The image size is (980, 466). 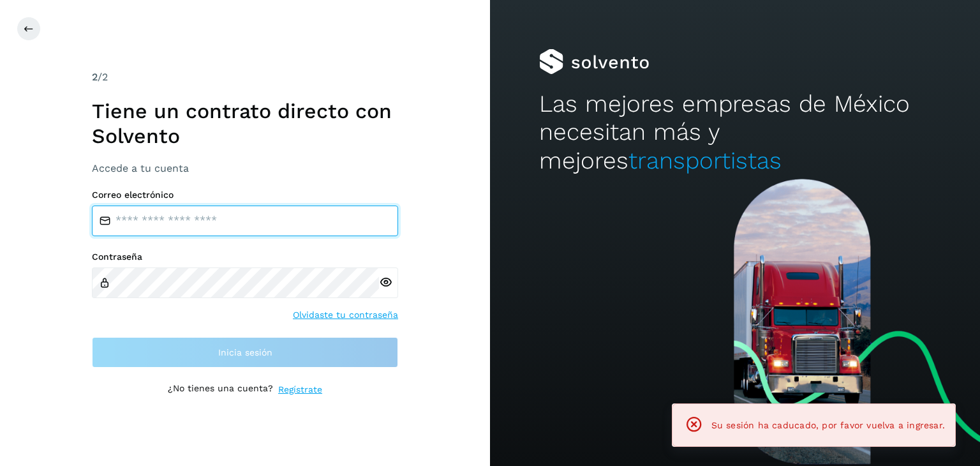 What do you see at coordinates (735, 132) in the screenshot?
I see `h2: Las mejores empresas de México necesitan más y mejores` at bounding box center [735, 132].